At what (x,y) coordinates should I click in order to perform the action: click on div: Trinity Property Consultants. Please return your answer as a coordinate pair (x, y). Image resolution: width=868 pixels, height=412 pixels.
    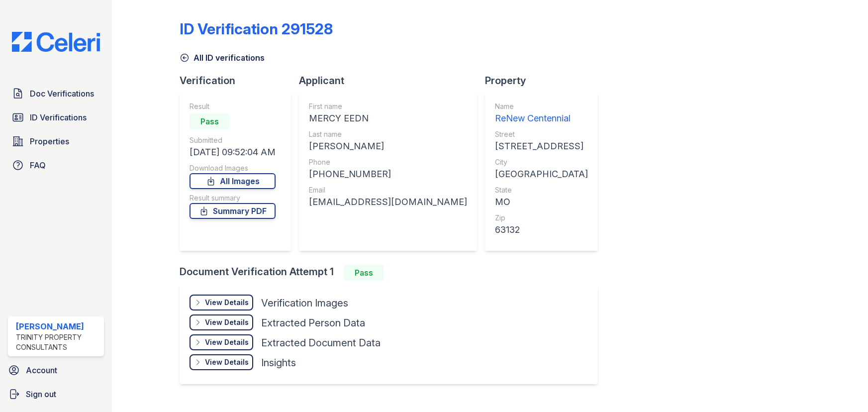
    Looking at the image, I should click on (58, 342).